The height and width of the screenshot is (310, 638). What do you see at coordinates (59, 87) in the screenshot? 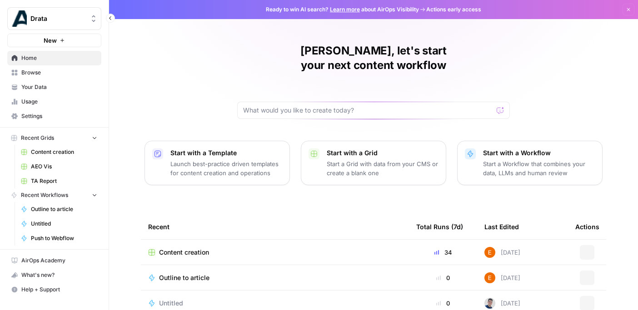
I see `span: Your Data` at bounding box center [59, 87].